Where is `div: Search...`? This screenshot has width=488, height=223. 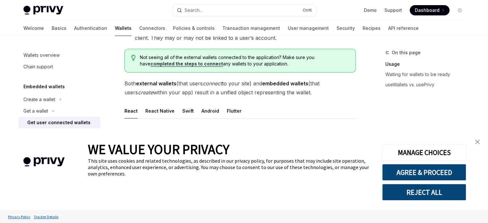 div: Search... is located at coordinates (194, 10).